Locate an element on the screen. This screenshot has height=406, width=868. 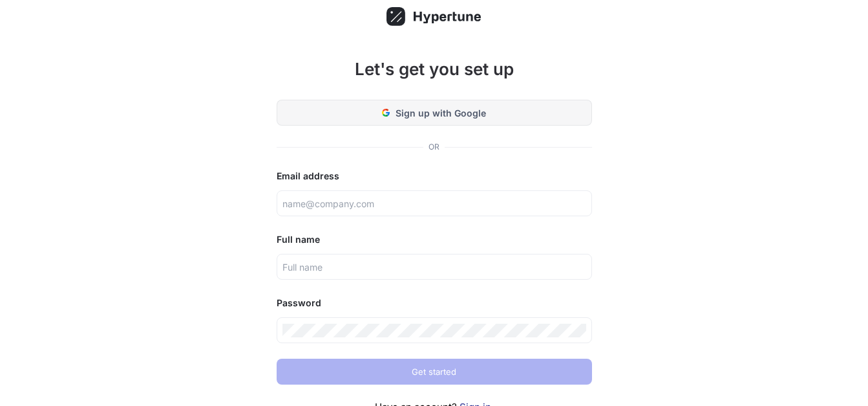
input: name@company.com is located at coordinates (434, 203).